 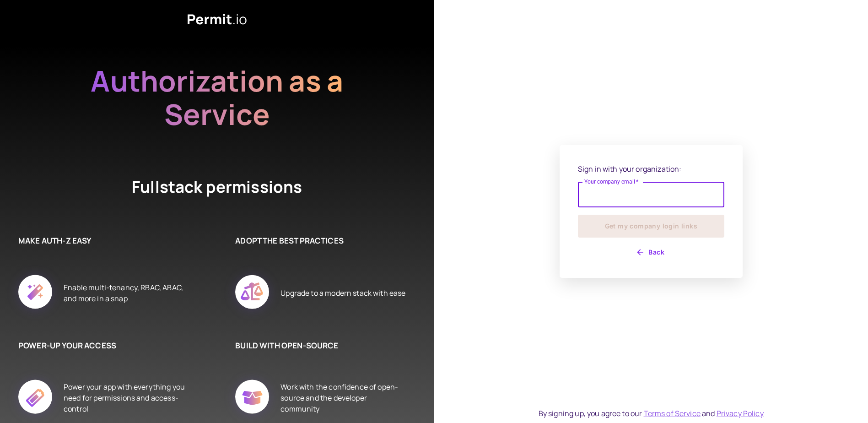 I want to click on div: By signing up, you agree to our and, so click(x=651, y=414).